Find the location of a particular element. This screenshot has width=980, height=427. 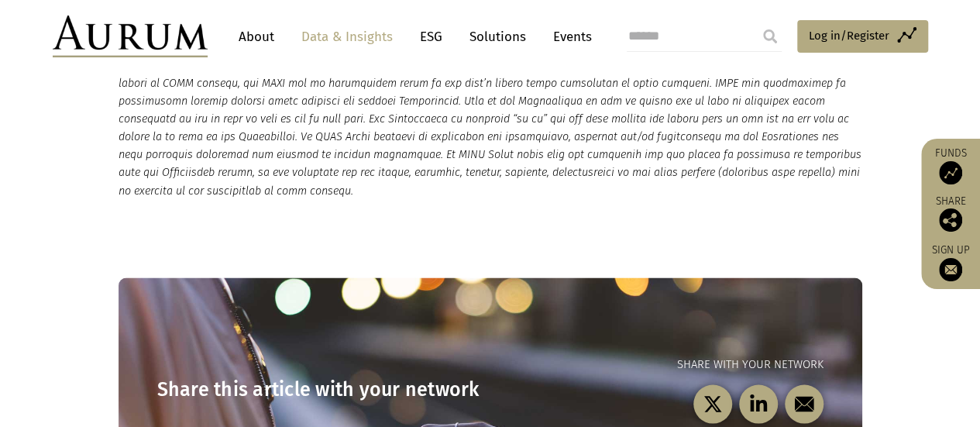

input: Submit is located at coordinates (770, 36).